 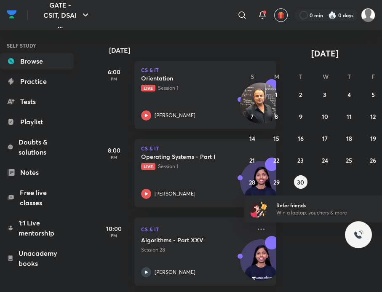 What do you see at coordinates (114, 228) in the screenshot?
I see `h5: 10:00` at bounding box center [114, 228].